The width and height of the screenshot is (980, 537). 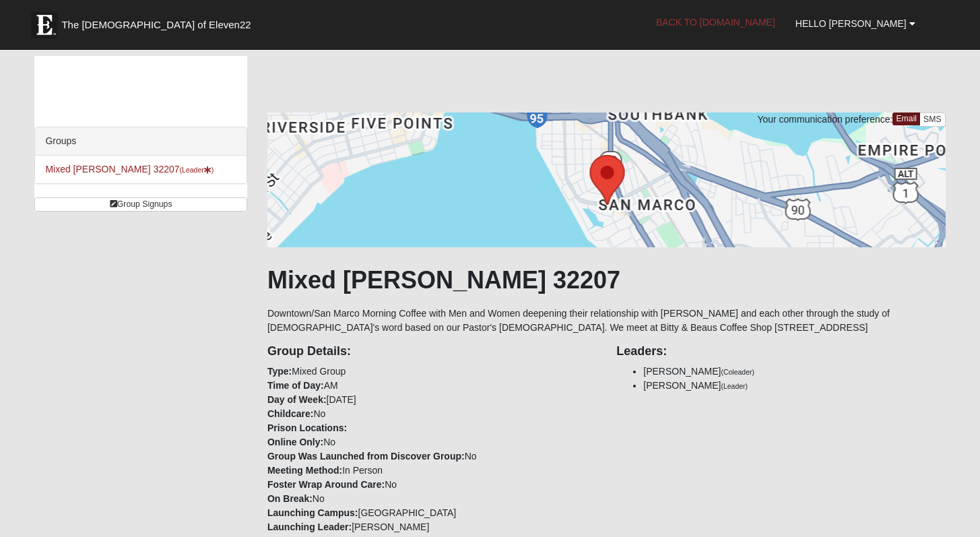 What do you see at coordinates (824, 119) in the screenshot?
I see `span: Your communication preference:` at bounding box center [824, 119].